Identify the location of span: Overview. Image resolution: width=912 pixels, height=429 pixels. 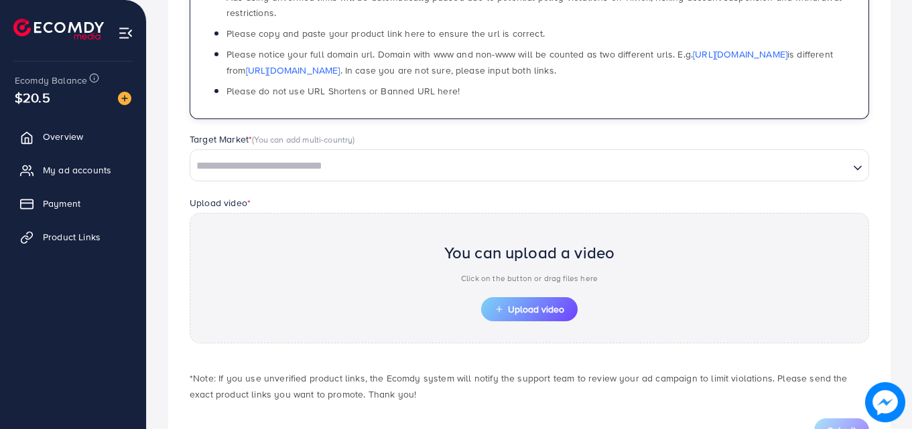
(63, 137).